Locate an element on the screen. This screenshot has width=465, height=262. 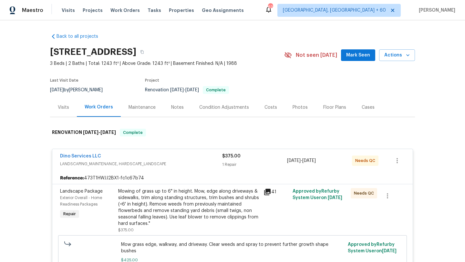
button: Mark Seen is located at coordinates (358, 55).